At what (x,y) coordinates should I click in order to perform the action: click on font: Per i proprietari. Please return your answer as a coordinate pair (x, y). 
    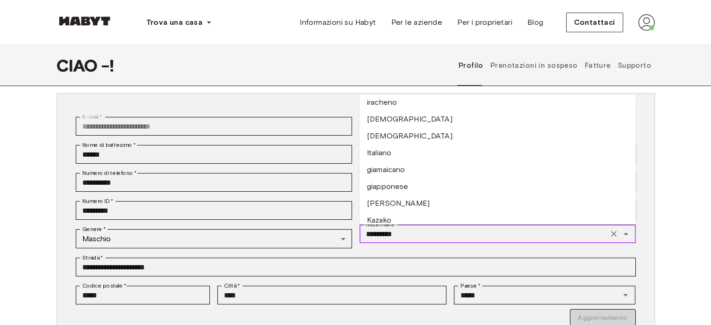
    Looking at the image, I should click on (485, 22).